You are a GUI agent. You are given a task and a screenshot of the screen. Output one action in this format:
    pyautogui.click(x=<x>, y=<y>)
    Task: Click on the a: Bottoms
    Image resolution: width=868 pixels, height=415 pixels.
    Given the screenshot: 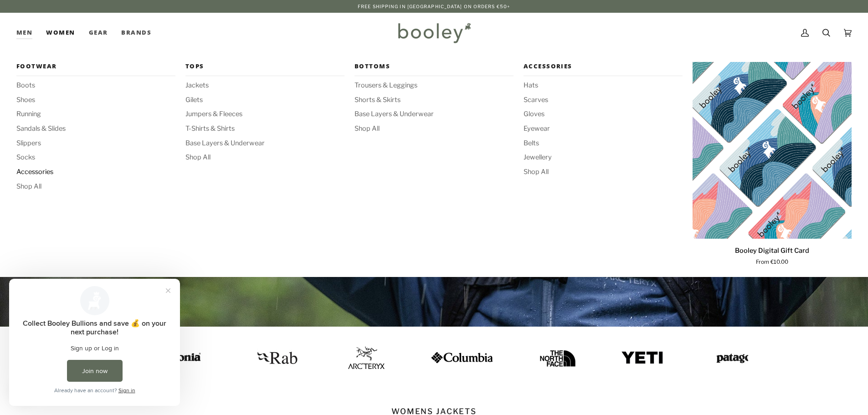 What is the action you would take?
    pyautogui.click(x=433, y=69)
    